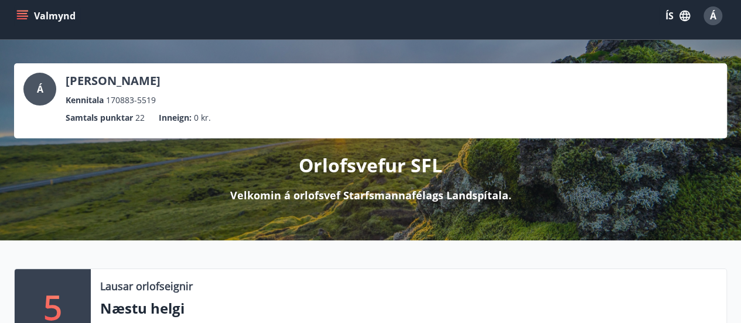 The height and width of the screenshot is (323, 741). I want to click on p: Velkomin á orlofsvef Starfsmannafélags Landspítala., so click(371, 195).